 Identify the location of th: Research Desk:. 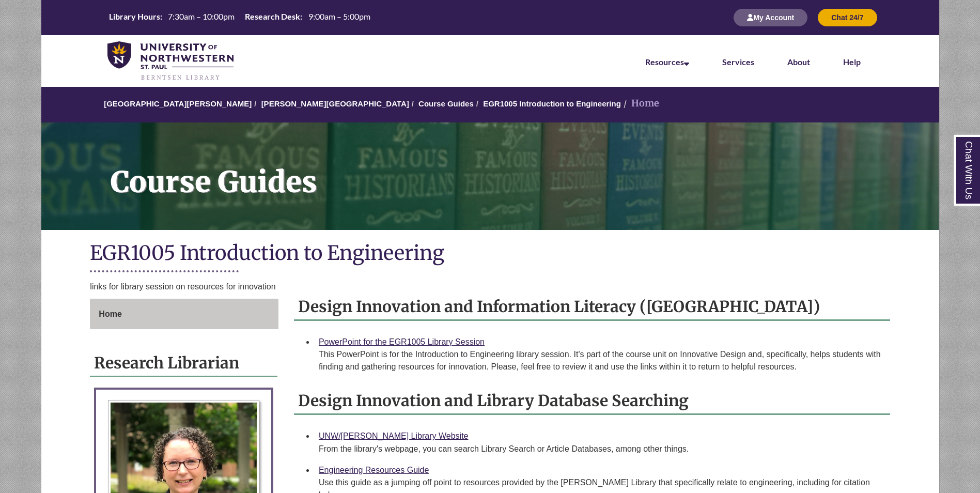
(272, 16).